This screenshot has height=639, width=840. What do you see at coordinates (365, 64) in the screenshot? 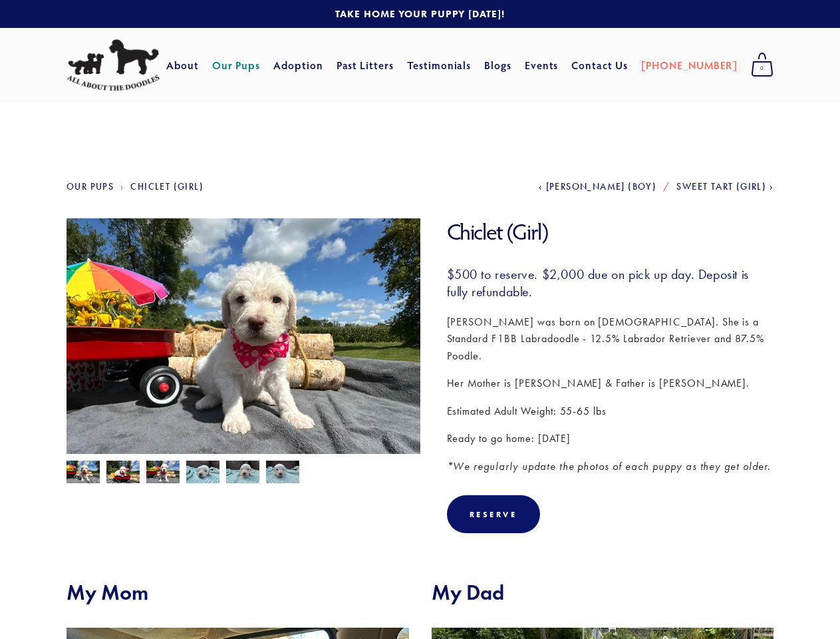
I see `a: Past Litters` at bounding box center [365, 64].